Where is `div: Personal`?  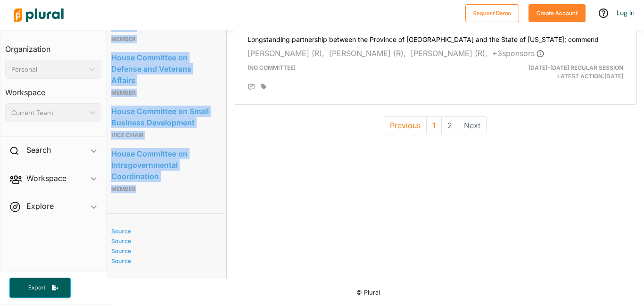
div: Personal is located at coordinates (48, 69).